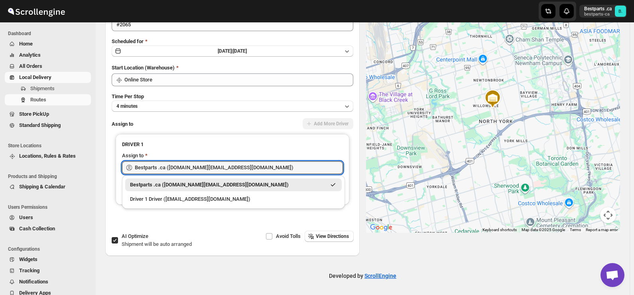  Describe the element at coordinates (30, 55) in the screenshot. I see `span: Analytics` at that location.